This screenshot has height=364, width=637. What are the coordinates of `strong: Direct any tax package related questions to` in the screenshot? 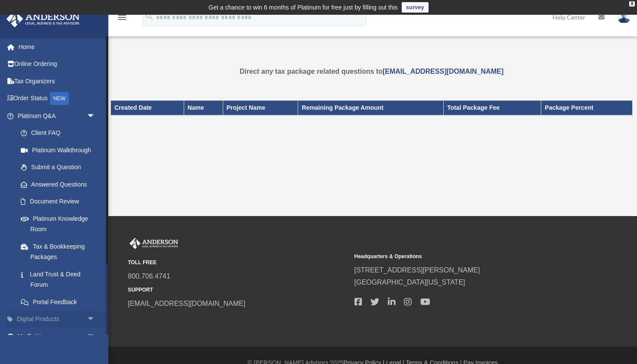 It's located at (372, 71).